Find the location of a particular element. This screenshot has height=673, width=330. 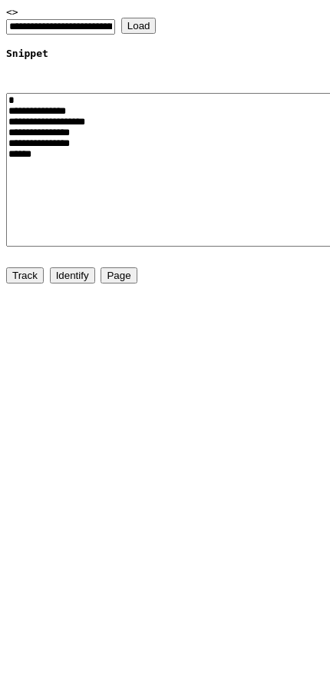

button: Track is located at coordinates (25, 275).